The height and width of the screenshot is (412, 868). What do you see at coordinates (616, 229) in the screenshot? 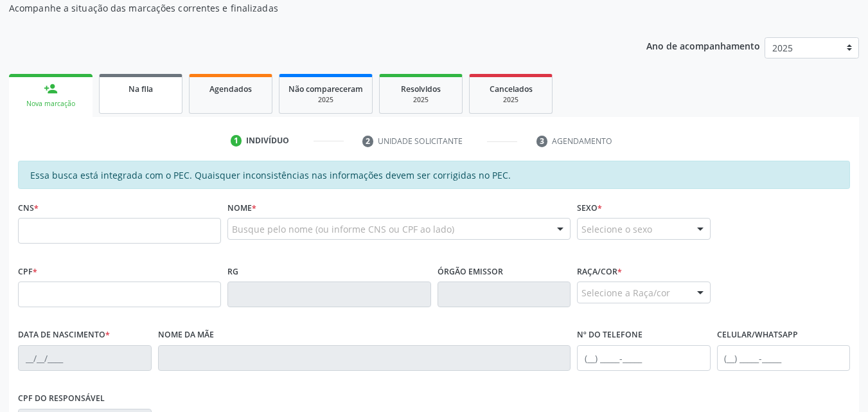
I see `span: Selecione o sexo` at bounding box center [616, 229].